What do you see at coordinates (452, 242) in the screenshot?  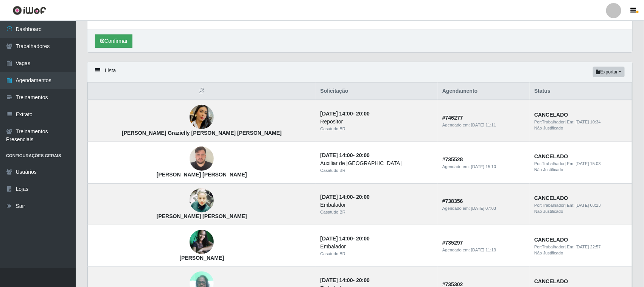 I see `strong: # 735297` at bounding box center [452, 242].